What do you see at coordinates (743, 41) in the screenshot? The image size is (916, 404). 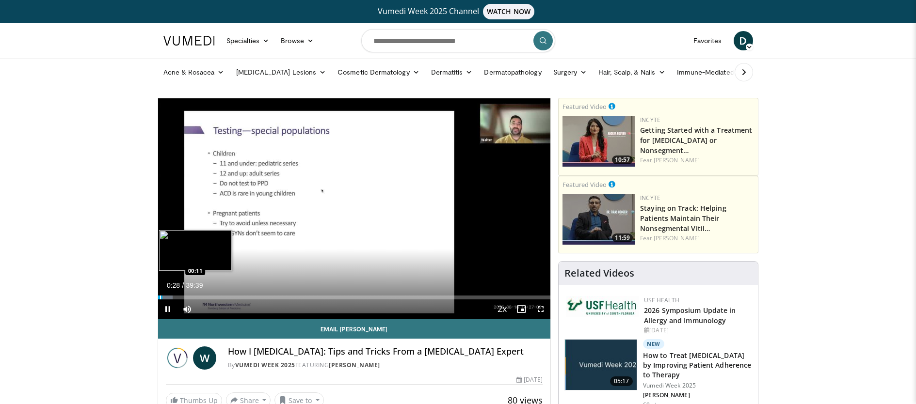 I see `a: D` at bounding box center [743, 41].